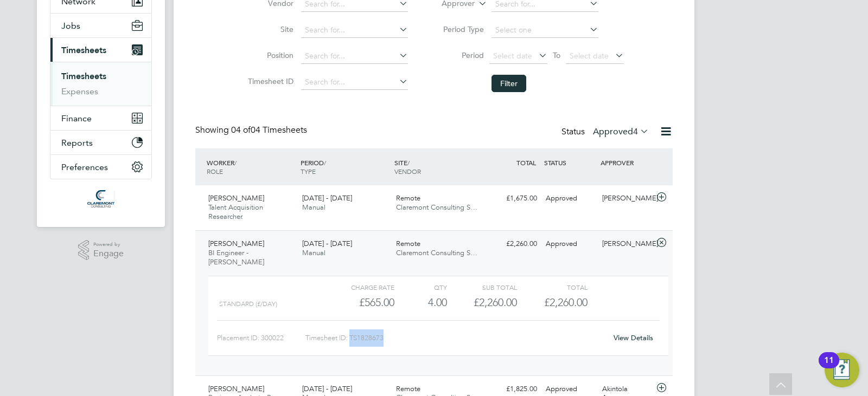 Image resolution: width=868 pixels, height=396 pixels. I want to click on span: Standard (£/day), so click(248, 304).